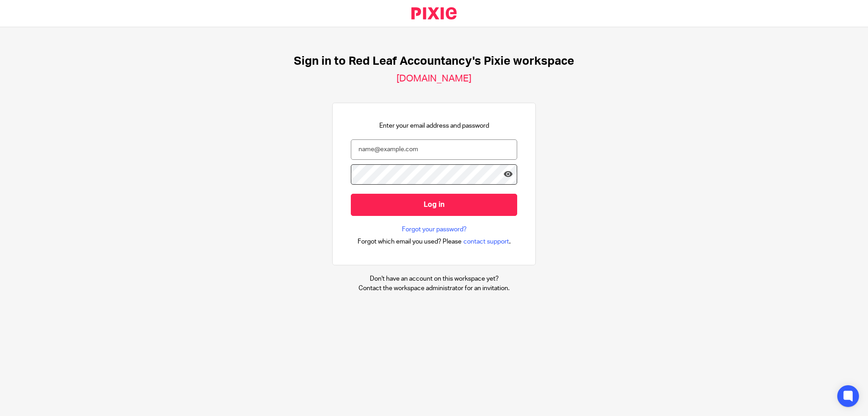  Describe the element at coordinates (434, 204) in the screenshot. I see `input: Log in` at that location.